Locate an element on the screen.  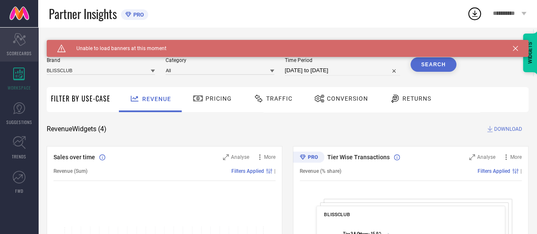
div: Premium is located at coordinates (309, 158).